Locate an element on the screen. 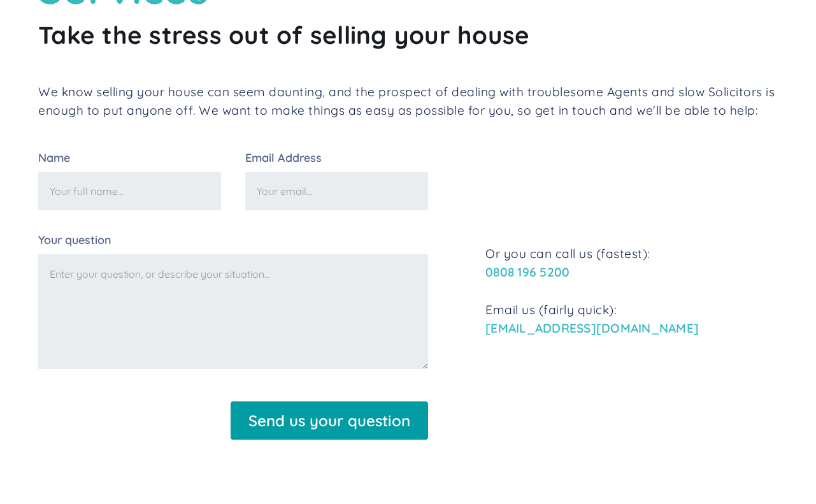  input: Send us your question is located at coordinates (329, 420).